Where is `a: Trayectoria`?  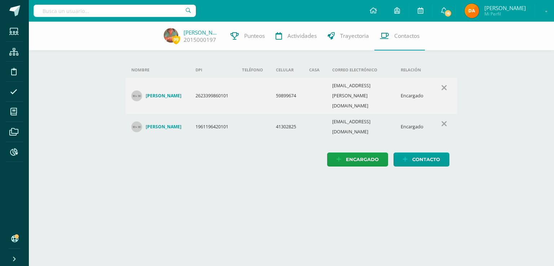
a: Trayectoria is located at coordinates (348, 36).